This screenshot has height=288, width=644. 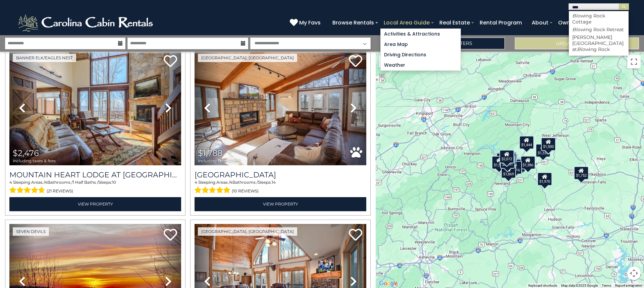 I want to click on a: Terms (opens in new tab), so click(x=606, y=285).